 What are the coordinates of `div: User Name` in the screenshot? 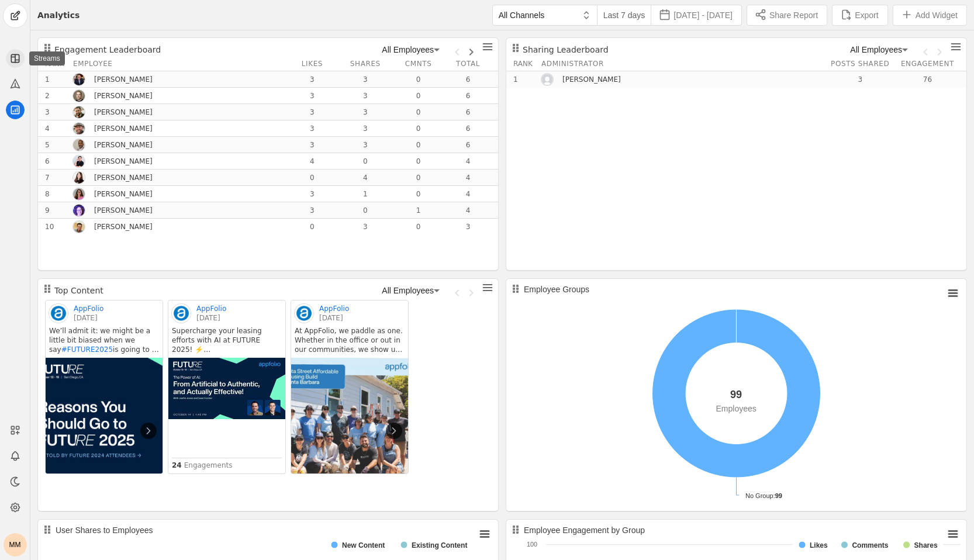 It's located at (683, 63).